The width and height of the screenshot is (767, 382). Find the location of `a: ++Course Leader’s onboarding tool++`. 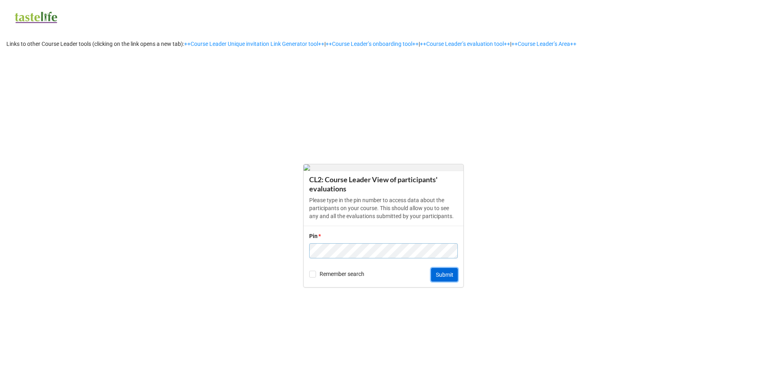

a: ++Course Leader’s onboarding tool++ is located at coordinates (372, 44).